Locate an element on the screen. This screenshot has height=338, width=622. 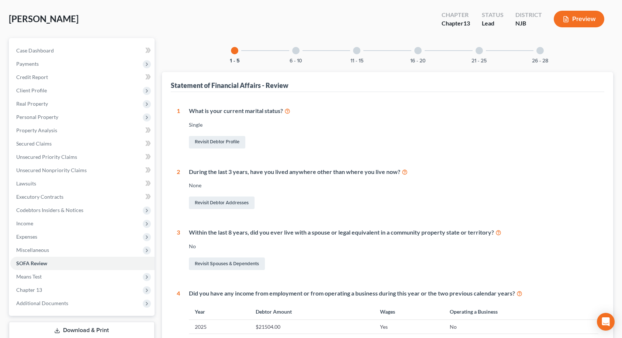
span: Miscellaneous is located at coordinates (32, 250).